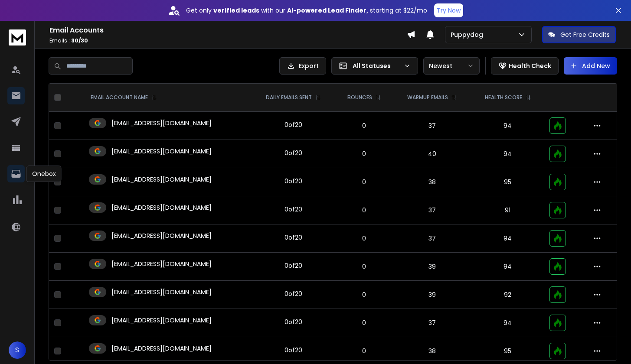 The image size is (631, 364). I want to click on p: BOUNCES, so click(359, 97).